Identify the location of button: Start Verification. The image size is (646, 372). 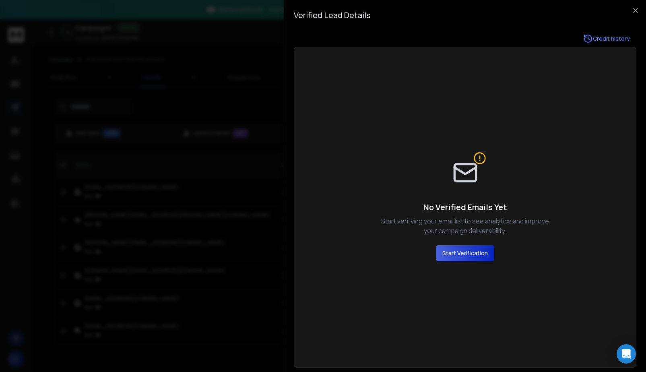
(465, 253).